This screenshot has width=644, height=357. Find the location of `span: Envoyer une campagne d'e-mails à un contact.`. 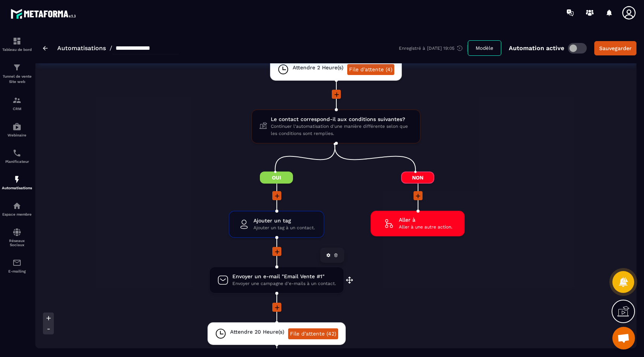

span: Envoyer une campagne d'e-mails à un contact. is located at coordinates (284, 284).